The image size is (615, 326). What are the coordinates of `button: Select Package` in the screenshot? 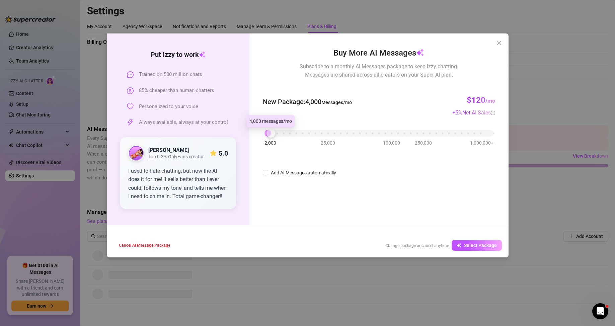 It's located at (476, 245).